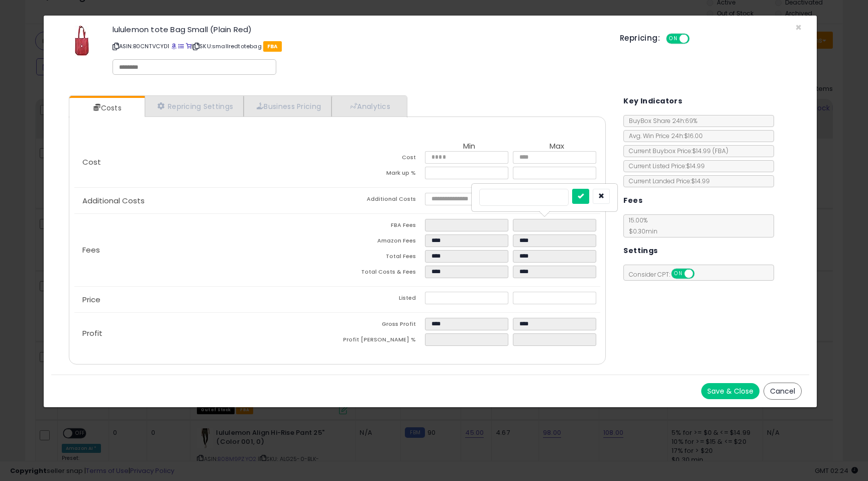 This screenshot has height=481, width=868. Describe the element at coordinates (381, 242) in the screenshot. I see `td: Amazon Fees` at that location.